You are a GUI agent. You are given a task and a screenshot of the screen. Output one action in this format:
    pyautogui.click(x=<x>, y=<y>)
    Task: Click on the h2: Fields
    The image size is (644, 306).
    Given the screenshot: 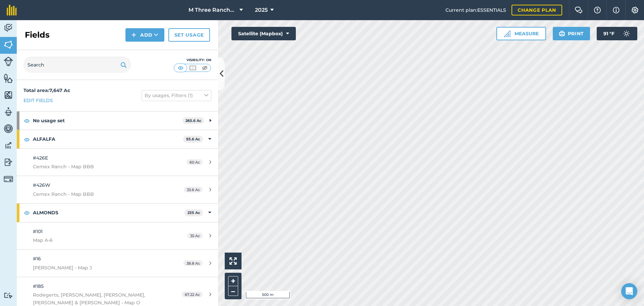 What is the action you would take?
    pyautogui.click(x=37, y=35)
    